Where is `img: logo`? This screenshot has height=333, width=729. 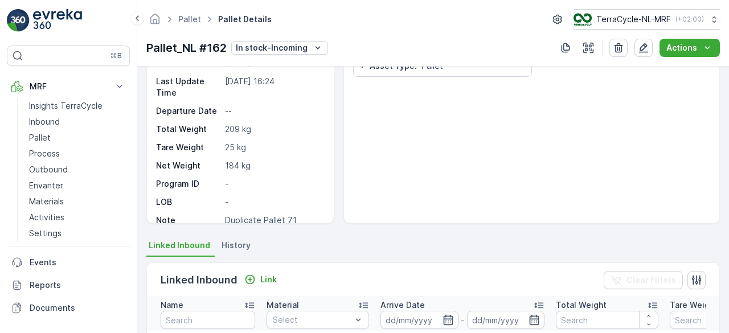
img: logo is located at coordinates (18, 21).